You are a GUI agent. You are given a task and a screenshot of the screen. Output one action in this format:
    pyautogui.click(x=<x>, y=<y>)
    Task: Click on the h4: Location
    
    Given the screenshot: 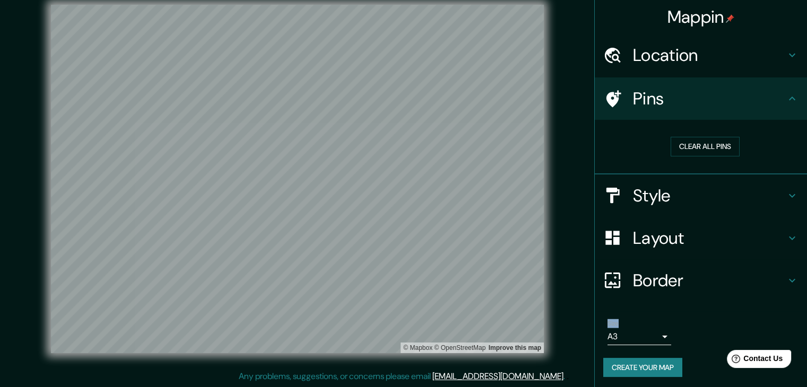 What is the action you would take?
    pyautogui.click(x=709, y=55)
    